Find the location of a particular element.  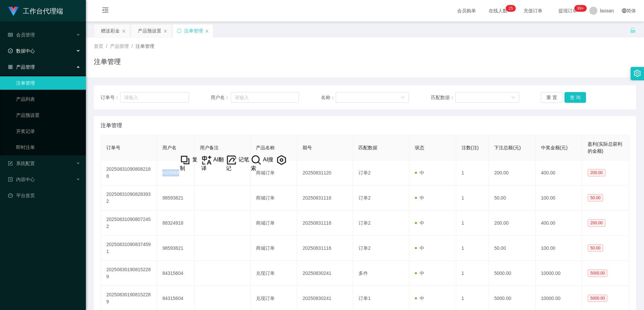

span: 复制 is located at coordinates (189, 164).